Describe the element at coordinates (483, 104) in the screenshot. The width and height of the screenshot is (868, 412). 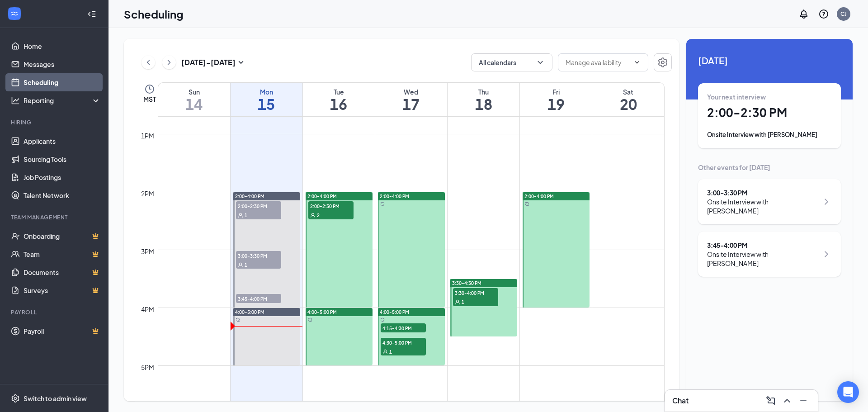
I see `h1: 18` at that location.